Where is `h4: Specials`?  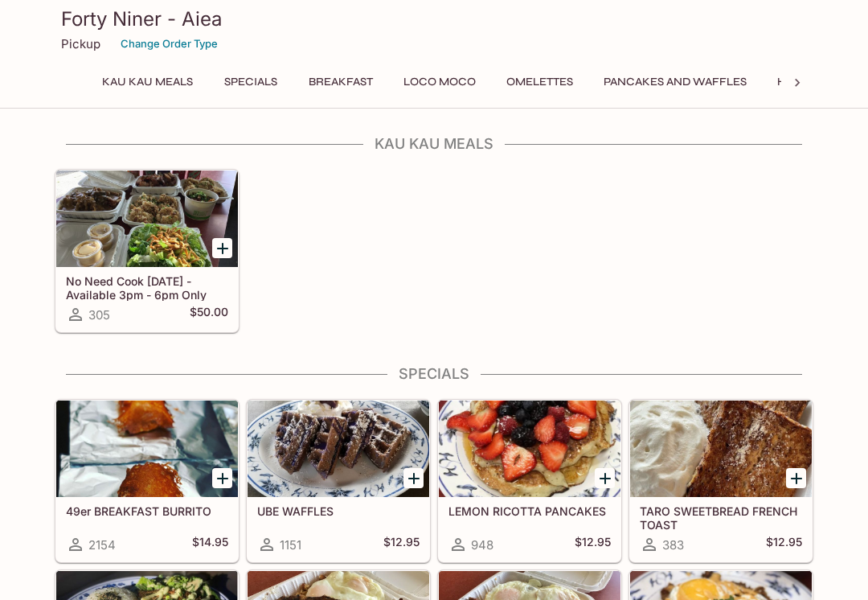 h4: Specials is located at coordinates (434, 374).